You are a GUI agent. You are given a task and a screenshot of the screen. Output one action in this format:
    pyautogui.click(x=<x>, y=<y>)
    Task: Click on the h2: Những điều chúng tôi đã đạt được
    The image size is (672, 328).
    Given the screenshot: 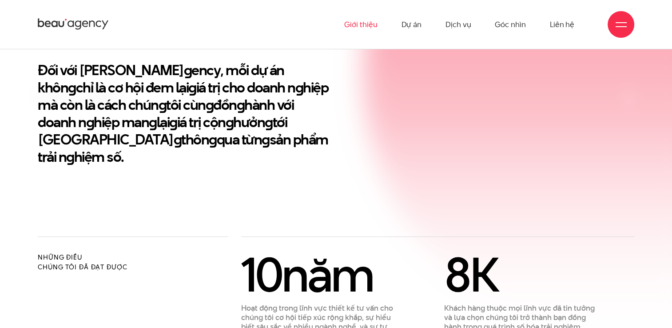 What is the action you would take?
    pyautogui.click(x=133, y=262)
    